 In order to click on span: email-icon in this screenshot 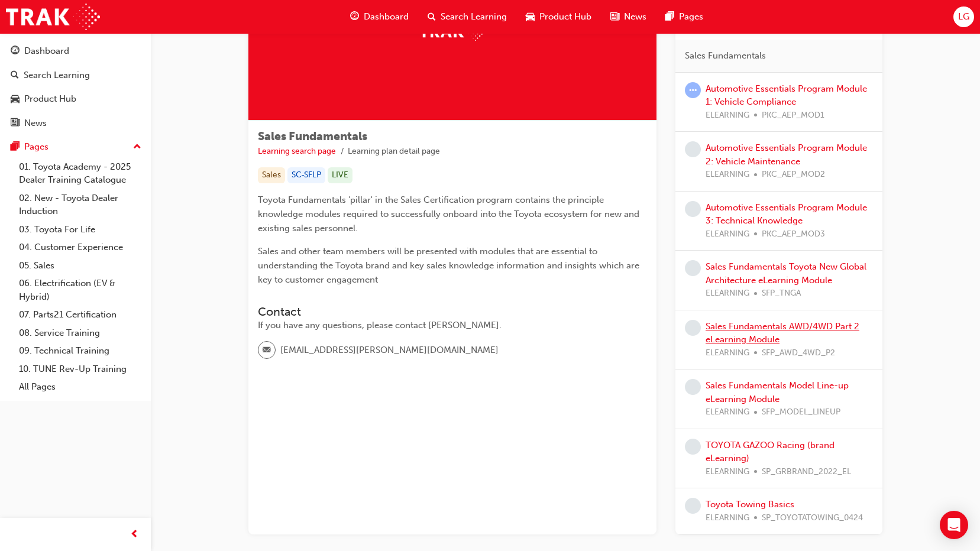, I will do `click(267, 351)`.